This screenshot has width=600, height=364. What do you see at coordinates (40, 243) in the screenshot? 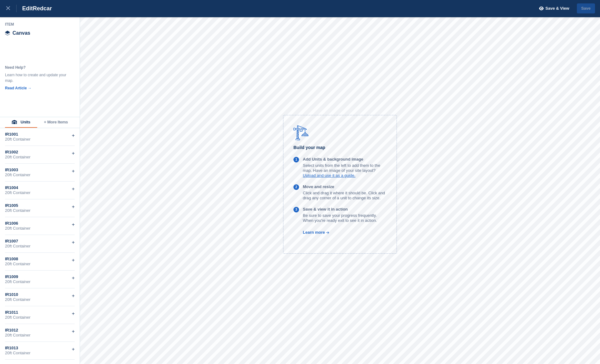
I see `div: IR100720ft Container+` at bounding box center [40, 243].